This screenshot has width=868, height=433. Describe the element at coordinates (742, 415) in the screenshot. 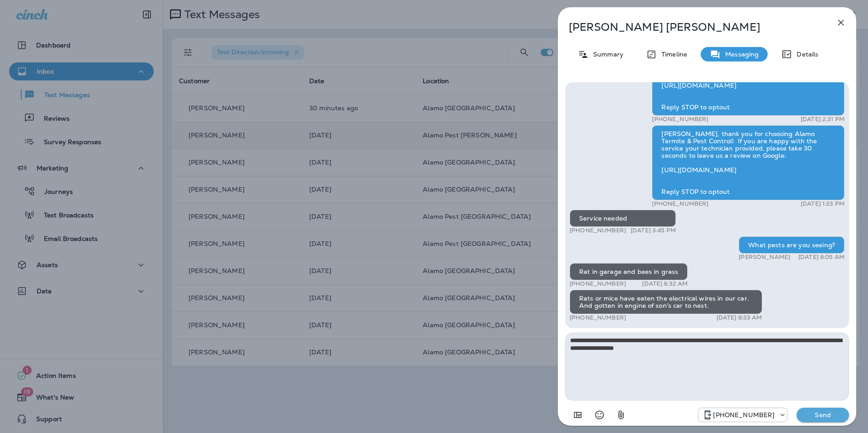

I see `div: +1 (817) 204-6820` at that location.